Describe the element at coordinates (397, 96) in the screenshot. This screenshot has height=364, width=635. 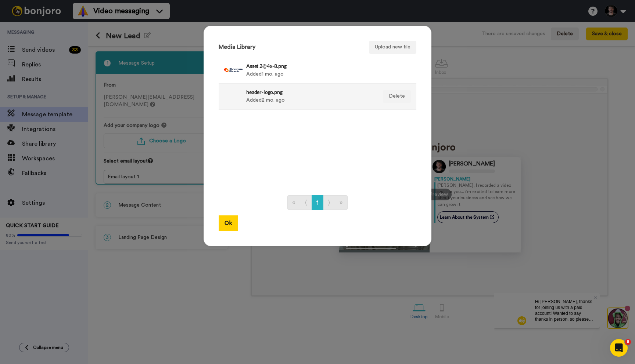
I see `button: Delete` at that location.